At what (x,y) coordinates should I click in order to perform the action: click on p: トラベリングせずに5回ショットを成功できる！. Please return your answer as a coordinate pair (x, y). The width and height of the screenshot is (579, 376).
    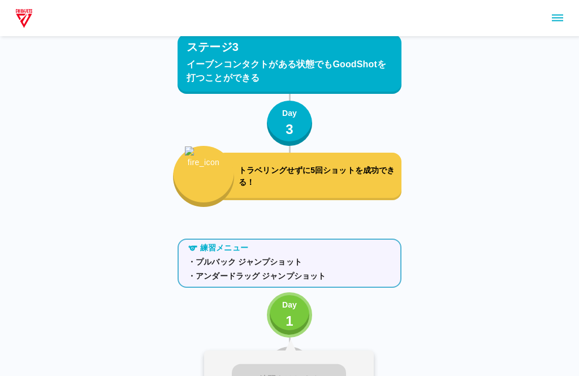
    Looking at the image, I should click on (318, 176).